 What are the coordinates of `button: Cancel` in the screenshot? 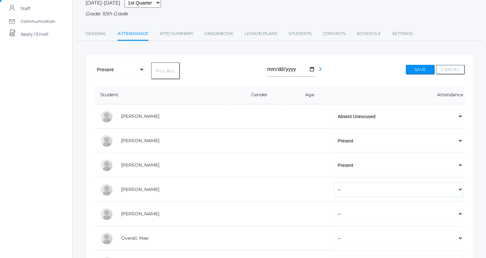 It's located at (451, 70).